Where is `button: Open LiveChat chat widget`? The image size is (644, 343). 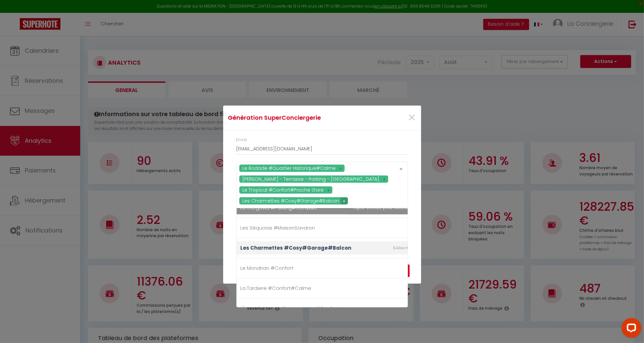 button: Open LiveChat chat widget is located at coordinates (15, 13).